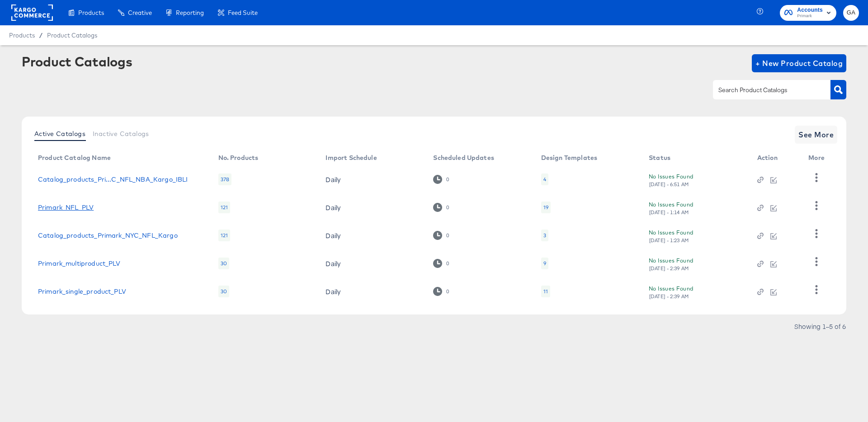  I want to click on div: Showing 1–5 of 6, so click(820, 326).